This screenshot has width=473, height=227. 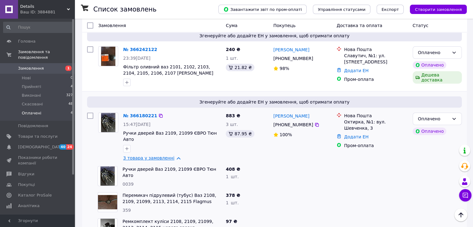 What do you see at coordinates (38, 136) in the screenshot?
I see `span: Товари та послуги` at bounding box center [38, 136].